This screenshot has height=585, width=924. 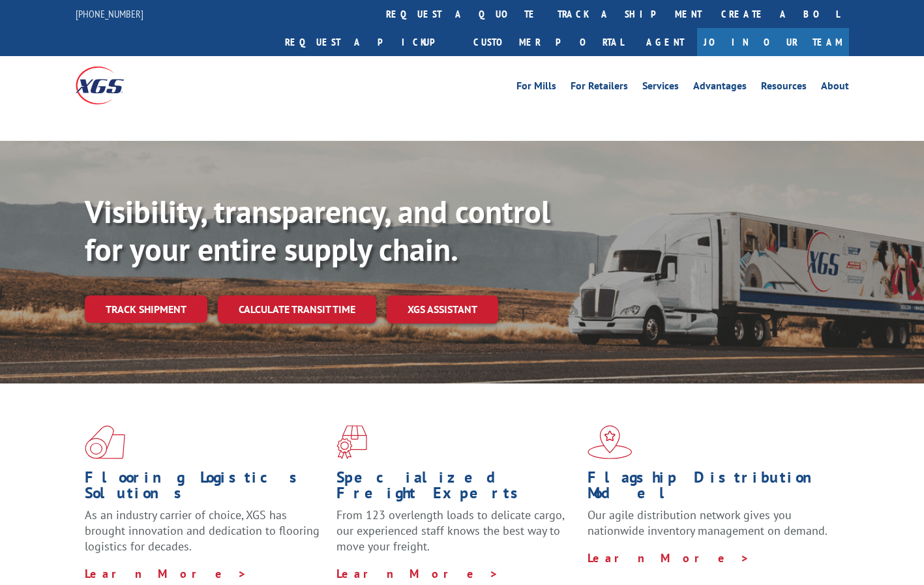 I want to click on span: As an industry carrier of choice, XGS has brought innovation and dedication to flooring logistics..., so click(x=202, y=531).